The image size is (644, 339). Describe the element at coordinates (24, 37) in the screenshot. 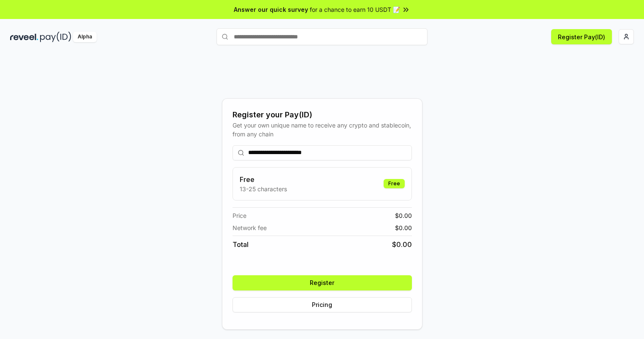

I see `img: reveel_dark` at that location.